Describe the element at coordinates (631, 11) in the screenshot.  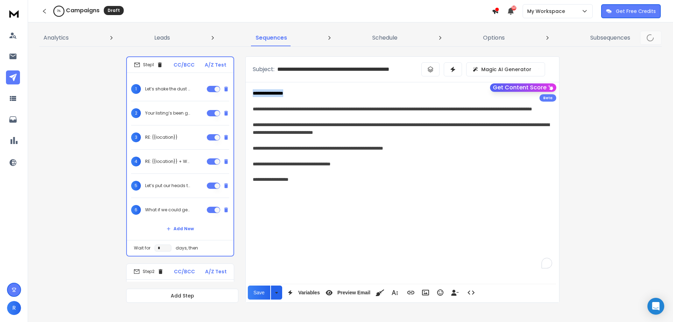
I see `button: Get Free Credits` at that location.